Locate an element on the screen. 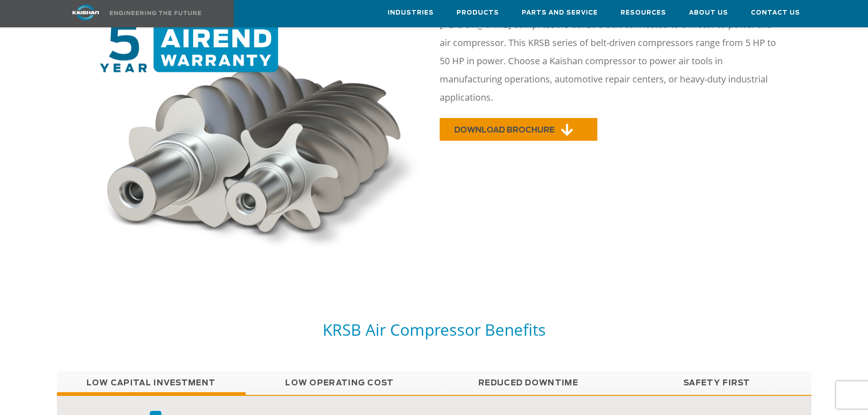 This screenshot has width=868, height=415. a: Parts and Service is located at coordinates (560, 12).